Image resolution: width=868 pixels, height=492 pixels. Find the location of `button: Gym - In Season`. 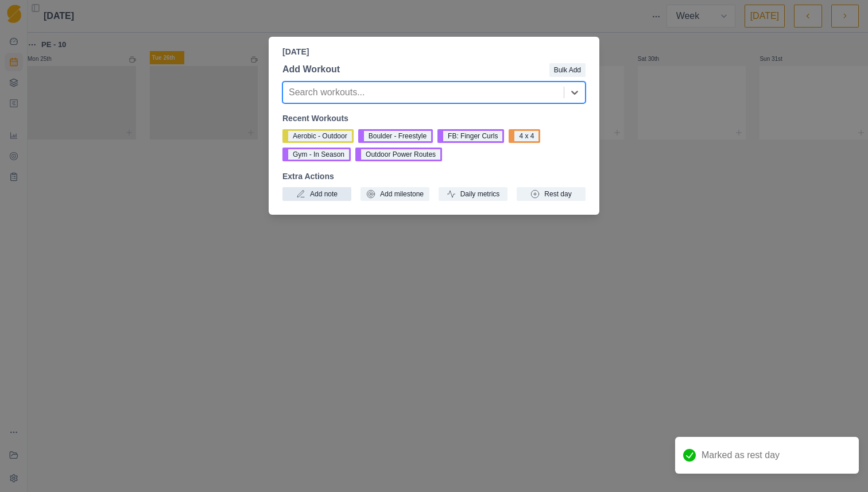

button: Gym - In Season is located at coordinates (316, 155).